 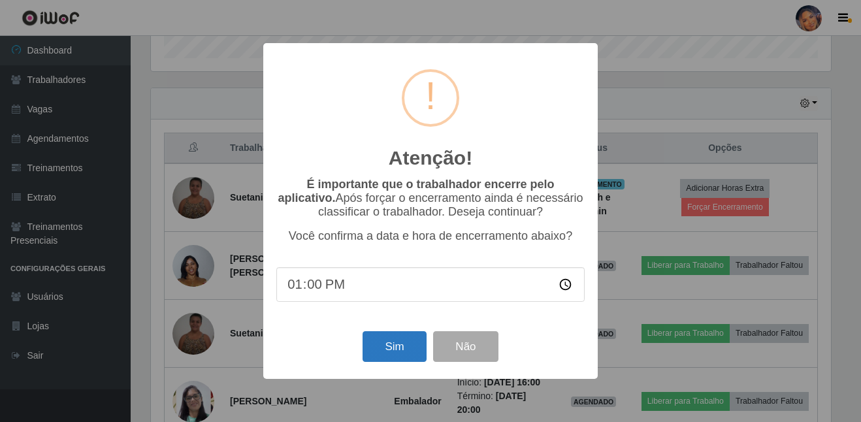 I want to click on button: Não, so click(x=465, y=346).